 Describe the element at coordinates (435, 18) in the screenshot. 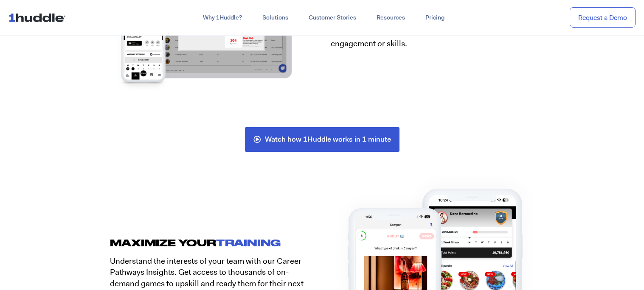

I see `a: Pricing` at that location.